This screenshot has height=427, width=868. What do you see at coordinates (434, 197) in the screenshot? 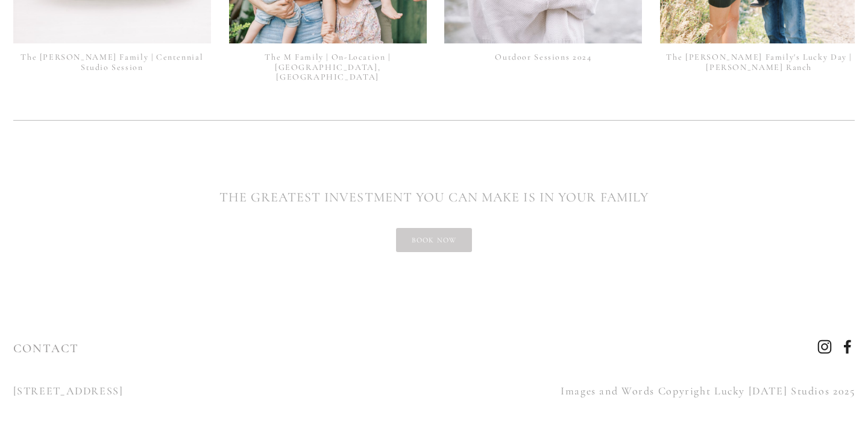
I see `h2: THE GREATEST INVESTMENT YOU CAN MAKE IS IN YOUR FAMILY` at bounding box center [434, 197].